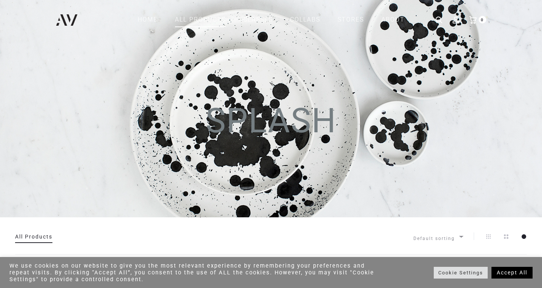 This screenshot has height=288, width=542. Describe the element at coordinates (271, 127) in the screenshot. I see `h1: SPLASH` at that location.